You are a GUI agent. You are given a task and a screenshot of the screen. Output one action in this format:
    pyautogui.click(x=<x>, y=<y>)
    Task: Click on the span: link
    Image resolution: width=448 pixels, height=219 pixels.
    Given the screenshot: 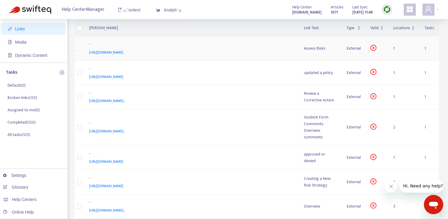 What is the action you would take?
    pyautogui.click(x=10, y=29)
    